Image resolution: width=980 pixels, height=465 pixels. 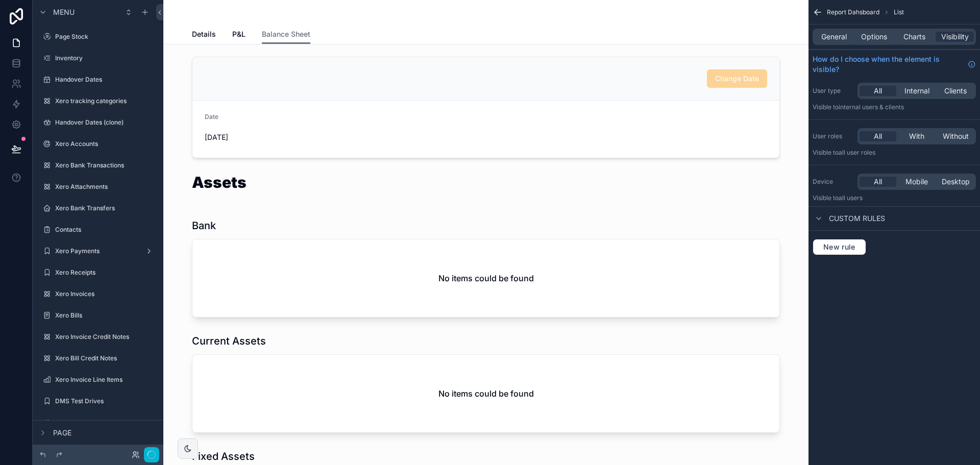 What do you see at coordinates (914, 36) in the screenshot?
I see `span: Charts` at bounding box center [914, 36].